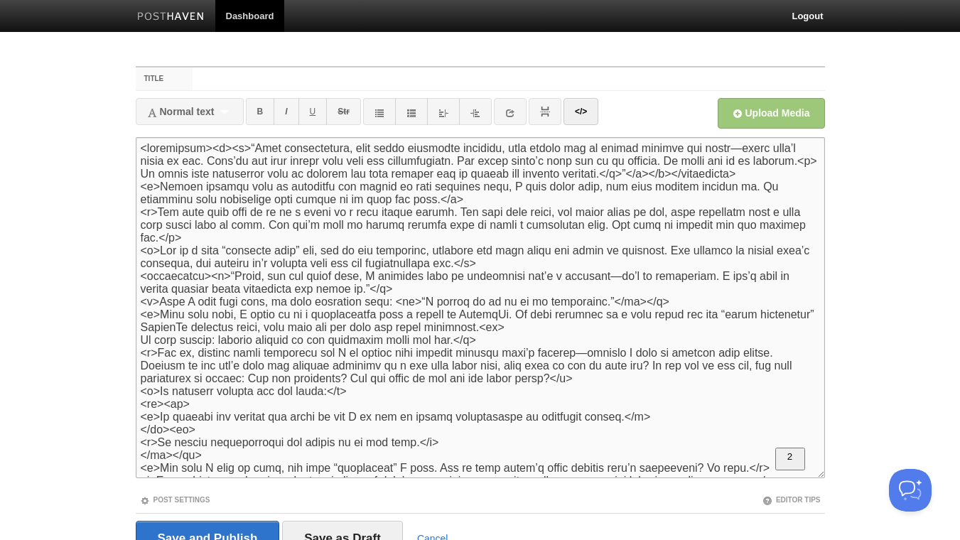 Image resolution: width=960 pixels, height=540 pixels. I want to click on span: Normal text, so click(181, 112).